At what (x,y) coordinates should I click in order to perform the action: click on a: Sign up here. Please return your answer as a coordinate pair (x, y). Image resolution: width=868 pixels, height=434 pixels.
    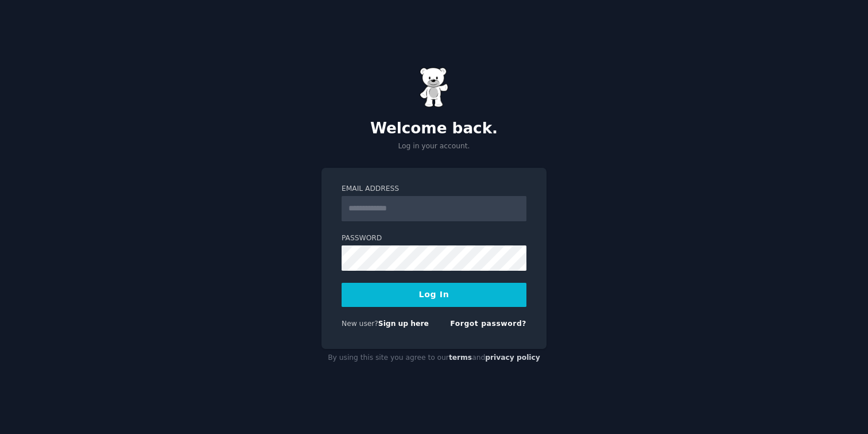
    Looking at the image, I should click on (404, 324).